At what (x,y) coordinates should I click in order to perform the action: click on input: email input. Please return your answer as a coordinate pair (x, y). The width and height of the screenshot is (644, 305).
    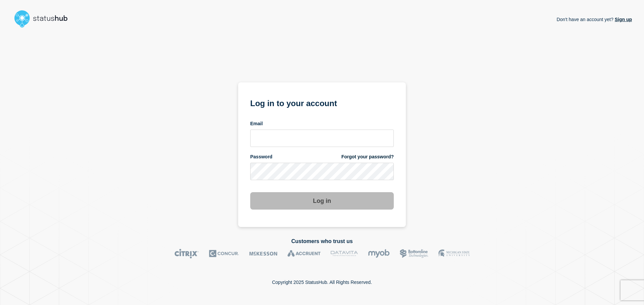
    Looking at the image, I should click on (322, 138).